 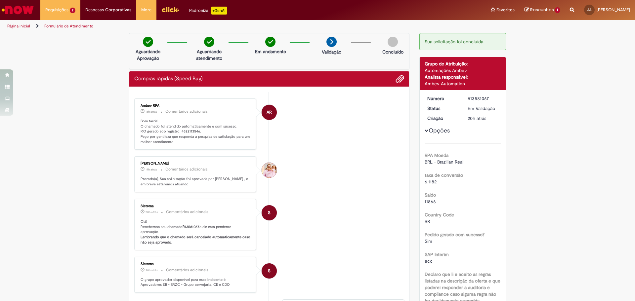 What do you see at coordinates (558, 10) in the screenshot?
I see `span: 1` at bounding box center [558, 10].